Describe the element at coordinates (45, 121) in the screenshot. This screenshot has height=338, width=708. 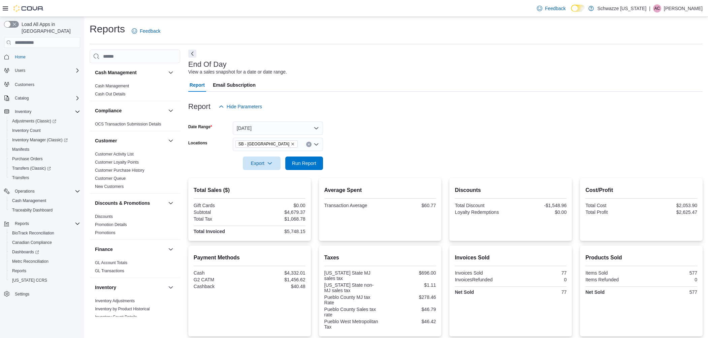
I see `span: Adjustments (Classic)` at that location.